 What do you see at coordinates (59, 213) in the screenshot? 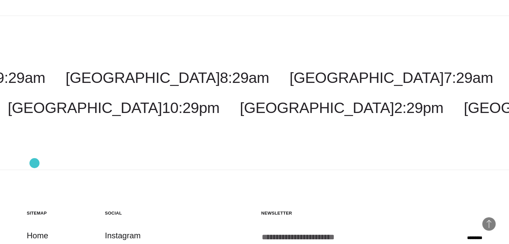
I see `h5: Sitemap` at bounding box center [59, 213].